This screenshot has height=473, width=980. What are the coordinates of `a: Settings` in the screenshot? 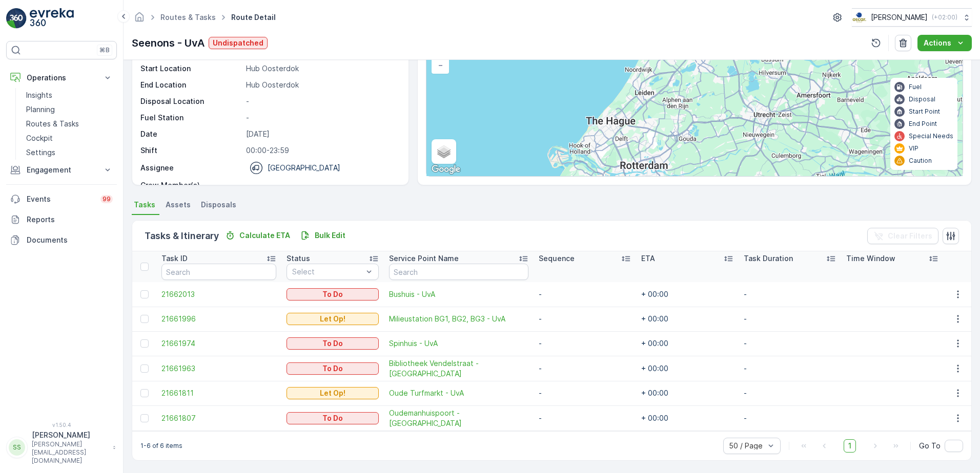 It's located at (69, 152).